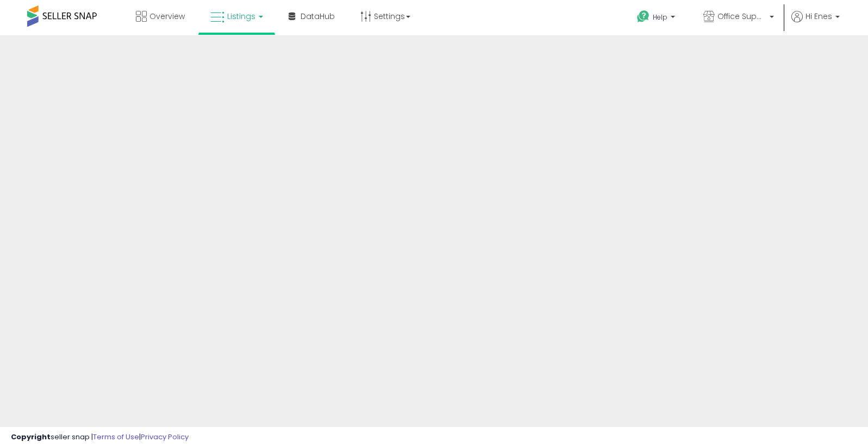  Describe the element at coordinates (819, 16) in the screenshot. I see `span: Hi Enes` at that location.